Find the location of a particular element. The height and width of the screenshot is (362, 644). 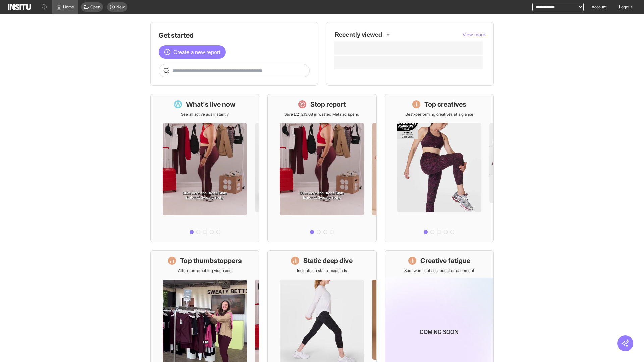

h1: Static deep dive is located at coordinates (327, 261).